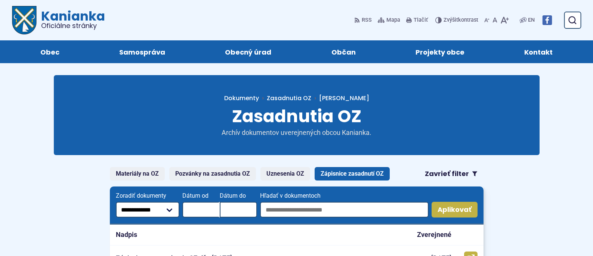 The width and height of the screenshot is (593, 256). I want to click on span: kontrast, so click(461, 20).